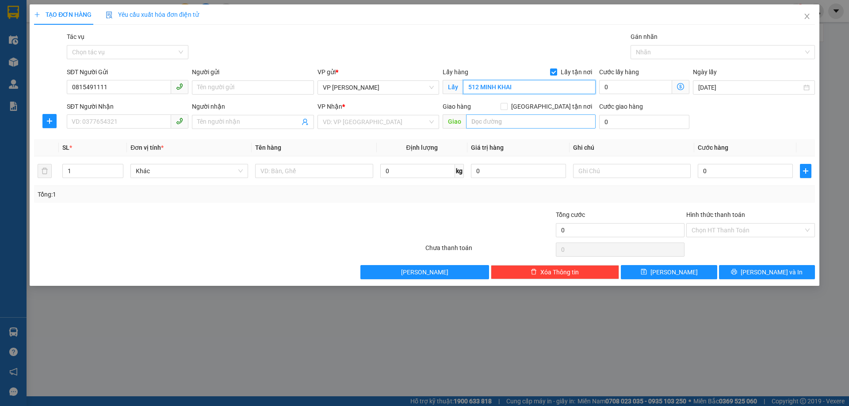 The width and height of the screenshot is (849, 406). Describe the element at coordinates (455, 72) in the screenshot. I see `span: Lấy hàng` at that location.